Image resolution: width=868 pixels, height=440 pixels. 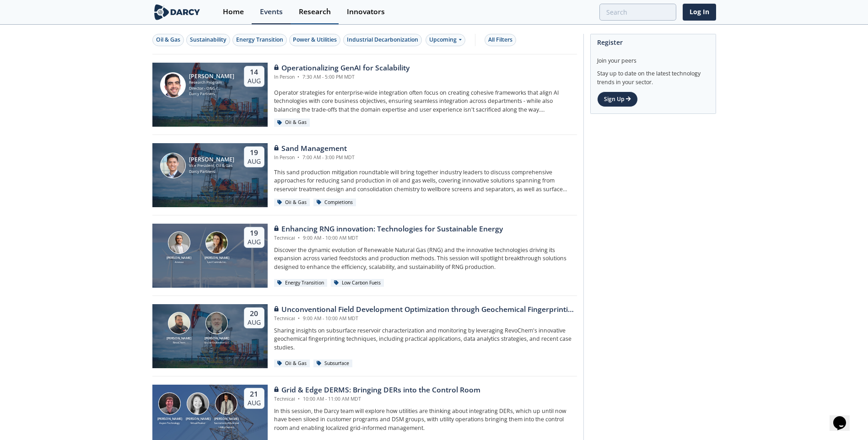 What do you see at coordinates (226, 404) in the screenshot?
I see `img: Yevgeniy Postnov` at bounding box center [226, 404].